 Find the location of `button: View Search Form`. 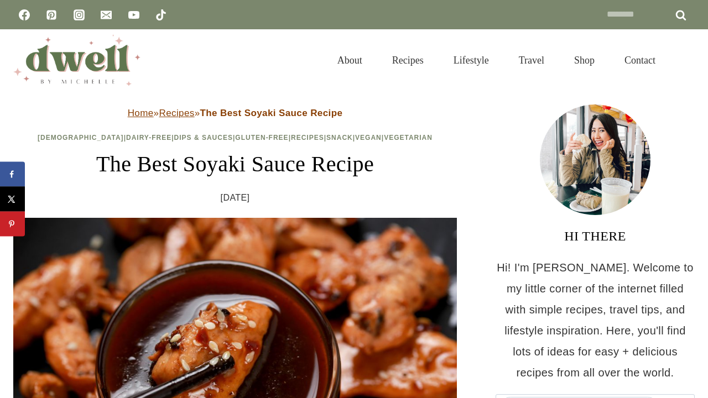

button: View Search Form is located at coordinates (686, 60).